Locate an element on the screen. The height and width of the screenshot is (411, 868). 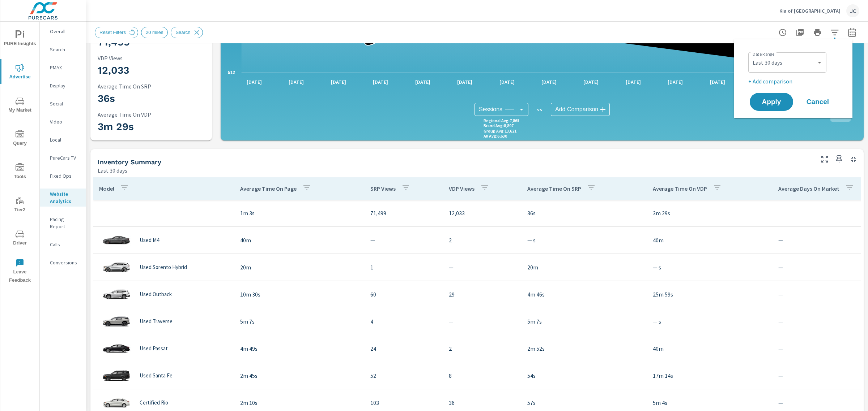
p: 57s is located at coordinates (584, 403).